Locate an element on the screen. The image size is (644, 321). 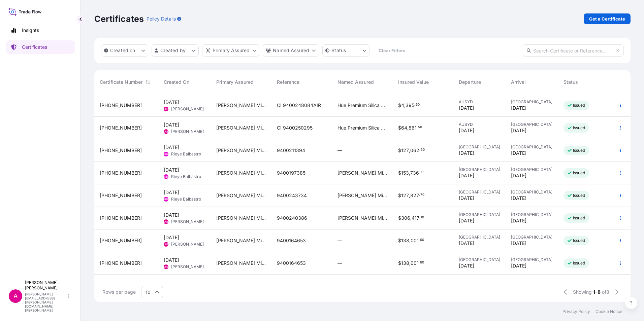
span: A is located at coordinates (15, 296).